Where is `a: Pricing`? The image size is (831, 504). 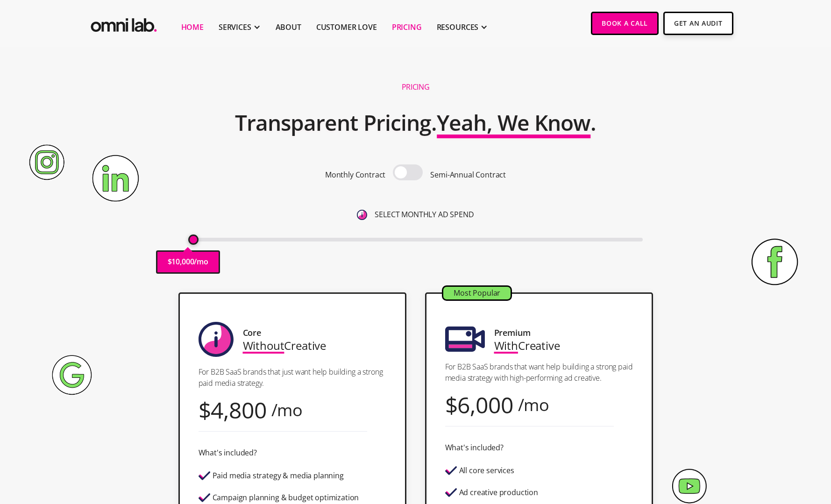
a: Pricing is located at coordinates (407, 27).